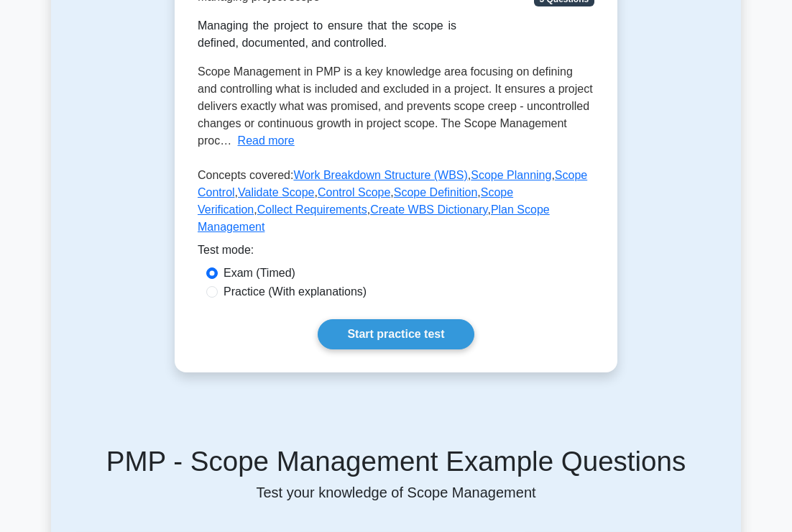 Image resolution: width=792 pixels, height=532 pixels. Describe the element at coordinates (511, 175) in the screenshot. I see `a: Scope Planning` at that location.